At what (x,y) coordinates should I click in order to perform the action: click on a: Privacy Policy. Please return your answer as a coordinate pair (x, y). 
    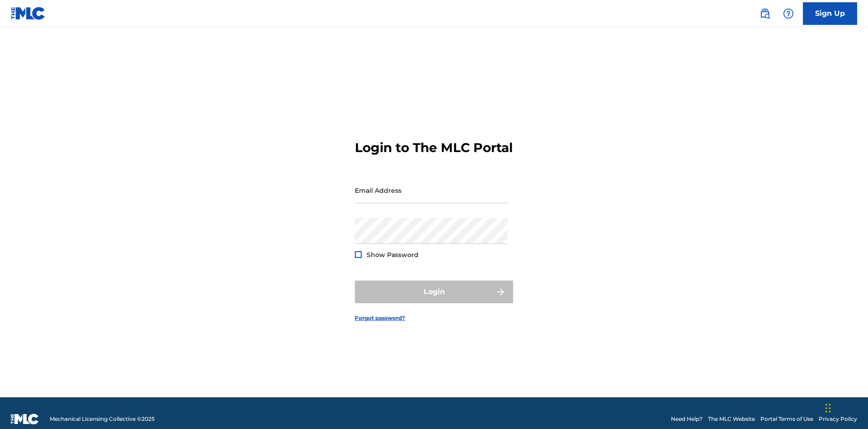
    Looking at the image, I should click on (837, 419).